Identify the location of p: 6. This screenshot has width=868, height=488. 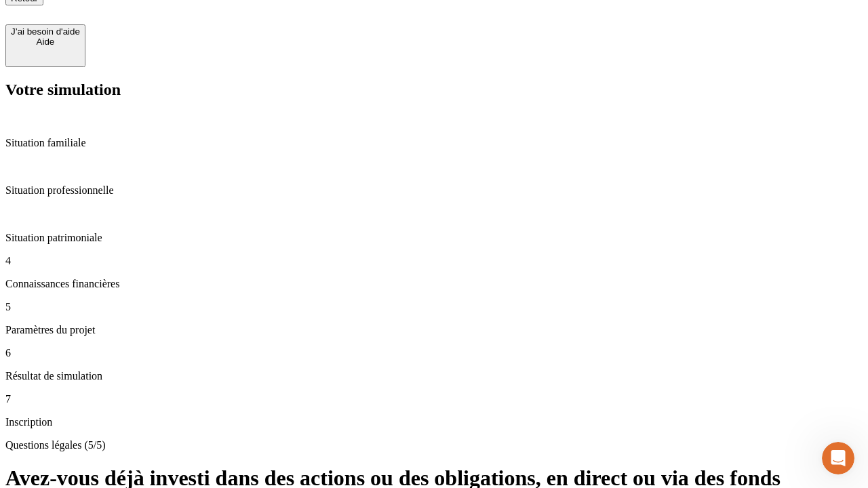
(434, 354).